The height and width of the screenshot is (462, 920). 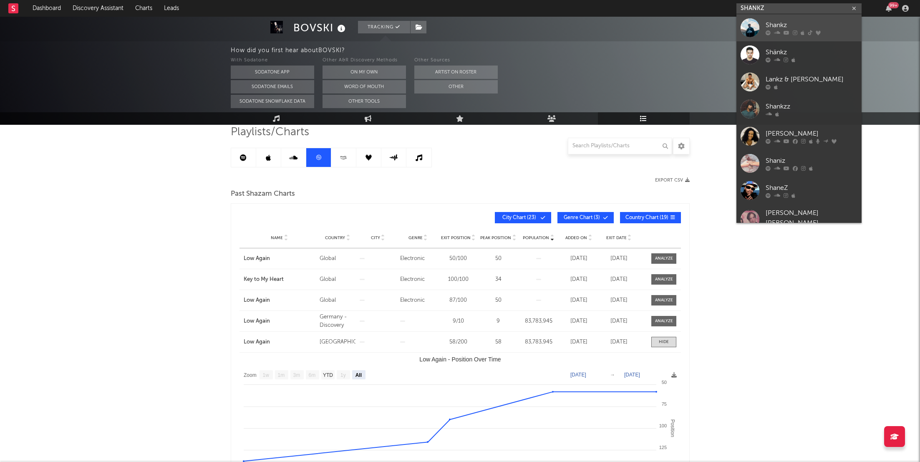 I want to click on div: 100 / 100, so click(x=458, y=280).